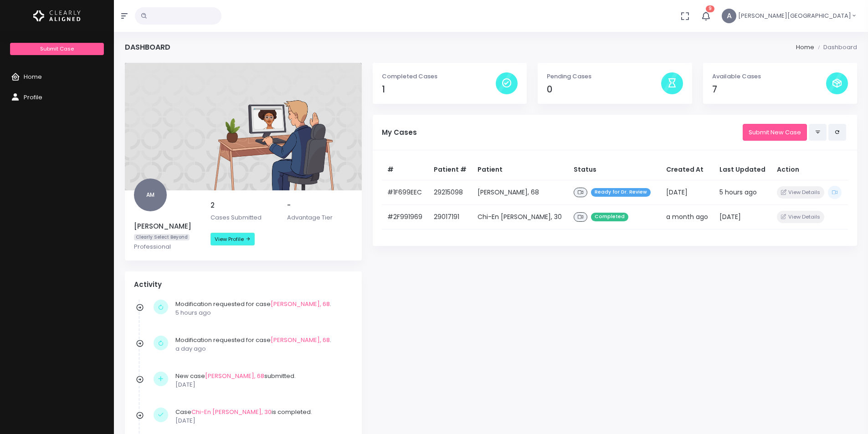 The image size is (868, 434). Describe the element at coordinates (604, 76) in the screenshot. I see `p: Pending Cases` at that location.